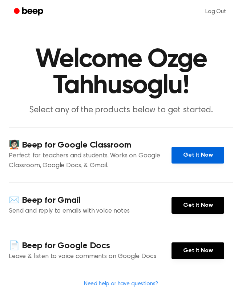 Image resolution: width=242 pixels, height=302 pixels. Describe the element at coordinates (121, 283) in the screenshot. I see `a: Need help or have questions?` at that location.